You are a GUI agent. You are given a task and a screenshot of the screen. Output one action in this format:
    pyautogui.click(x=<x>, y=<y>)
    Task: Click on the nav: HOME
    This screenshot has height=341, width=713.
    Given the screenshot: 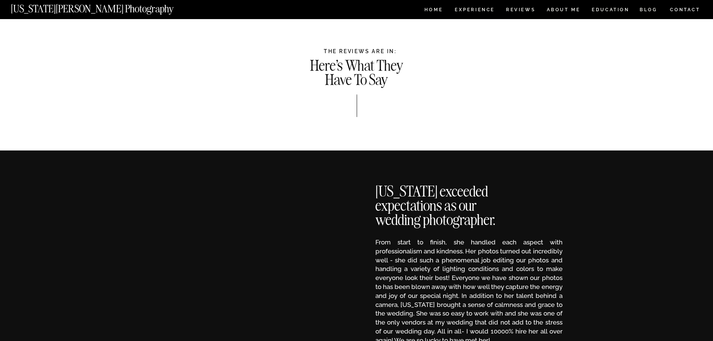 What is the action you would take?
    pyautogui.click(x=433, y=10)
    